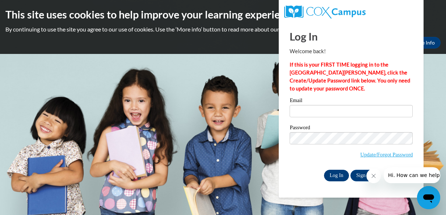 The height and width of the screenshot is (215, 446). I want to click on p: By continuing to use the site you agree to our use of cookies. Use the ‘More info’ button to read..., so click(223, 29).